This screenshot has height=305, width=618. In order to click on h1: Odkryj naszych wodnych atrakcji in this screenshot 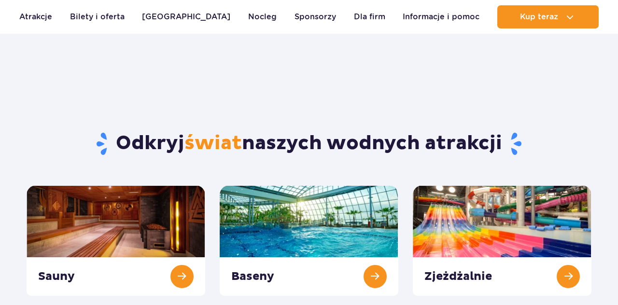, I will do `click(309, 144)`.